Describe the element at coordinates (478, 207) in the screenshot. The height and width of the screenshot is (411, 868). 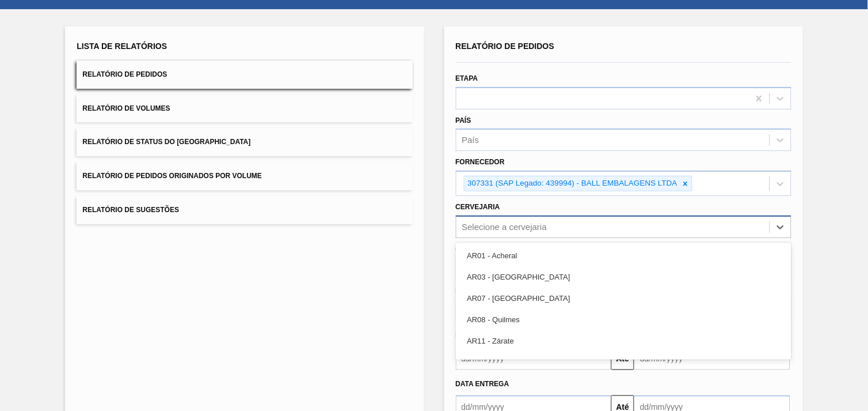
I see `label: Cervejaria` at that location.